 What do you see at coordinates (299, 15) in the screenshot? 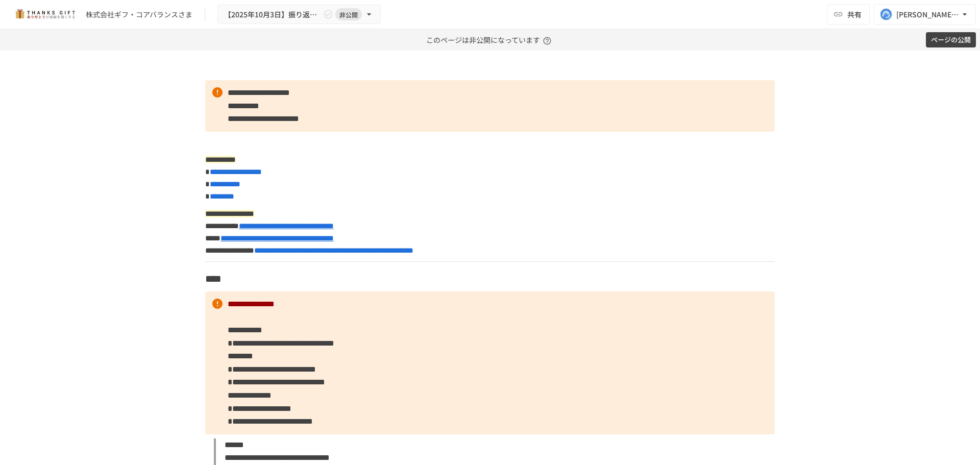
I see `button: 【2025年10月3日】振り返りミーティング非公開` at bounding box center [299, 15].